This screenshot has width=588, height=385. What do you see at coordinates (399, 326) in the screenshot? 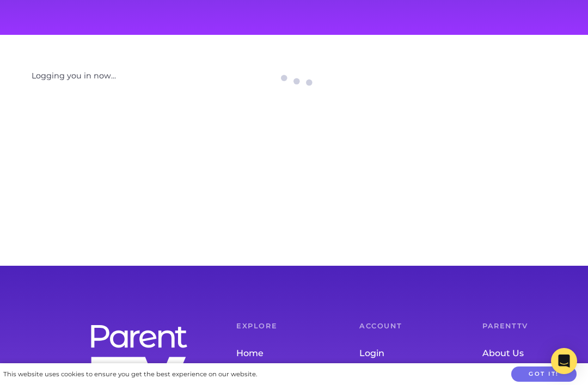
I see `h6: Account` at bounding box center [399, 326].